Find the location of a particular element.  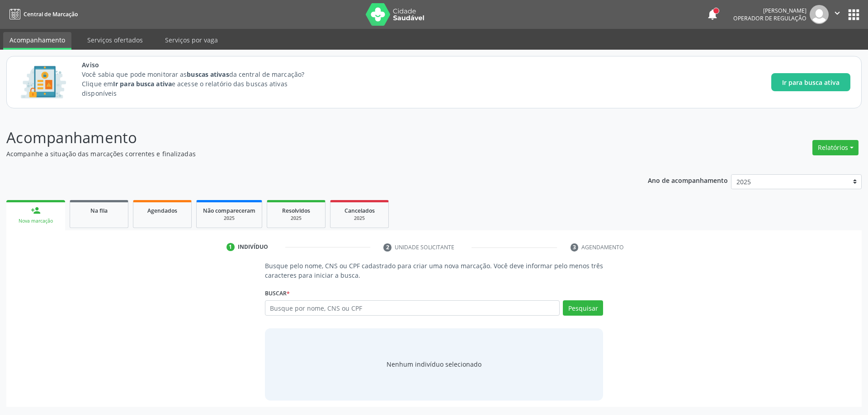

span: Operador de regulação is located at coordinates (770, 18).